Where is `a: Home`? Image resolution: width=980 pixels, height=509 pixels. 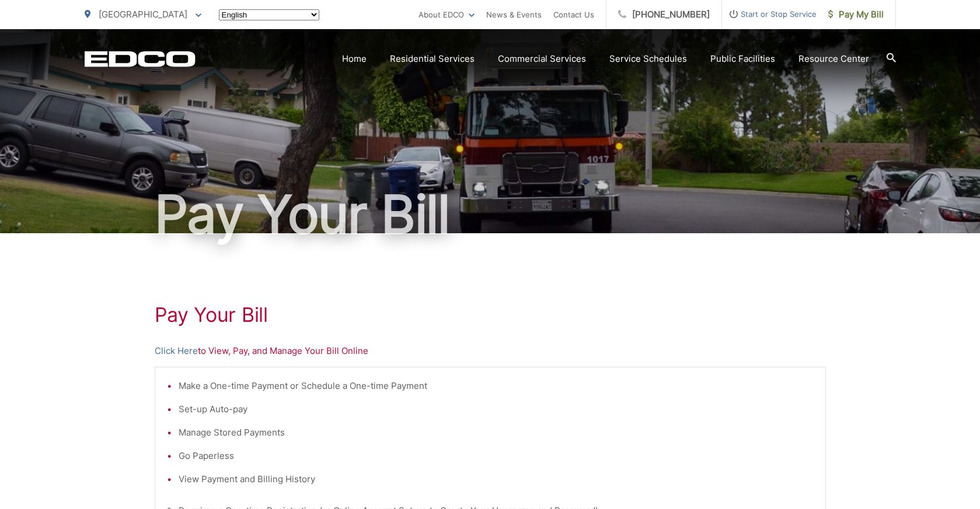
a: Home is located at coordinates (354, 59).